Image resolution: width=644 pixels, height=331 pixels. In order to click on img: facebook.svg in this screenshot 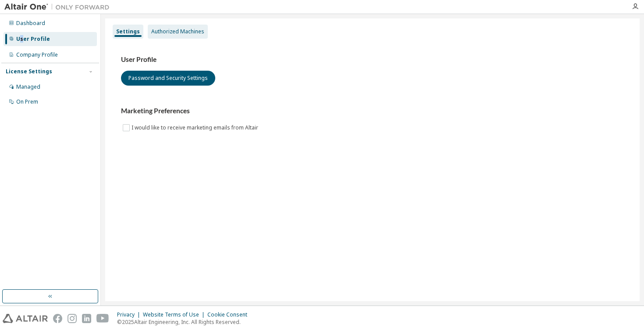, I will do `click(57, 318)`.